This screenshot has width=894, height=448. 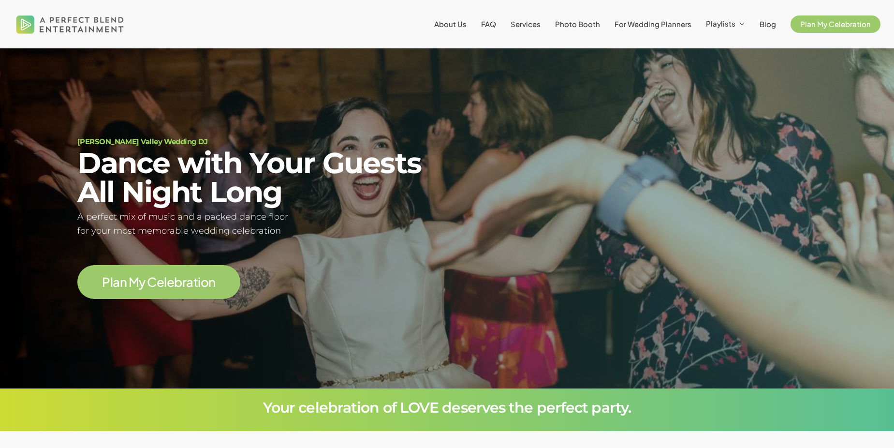 What do you see at coordinates (256, 177) in the screenshot?
I see `h2: Dance with Your Guests All Night Long` at bounding box center [256, 177].